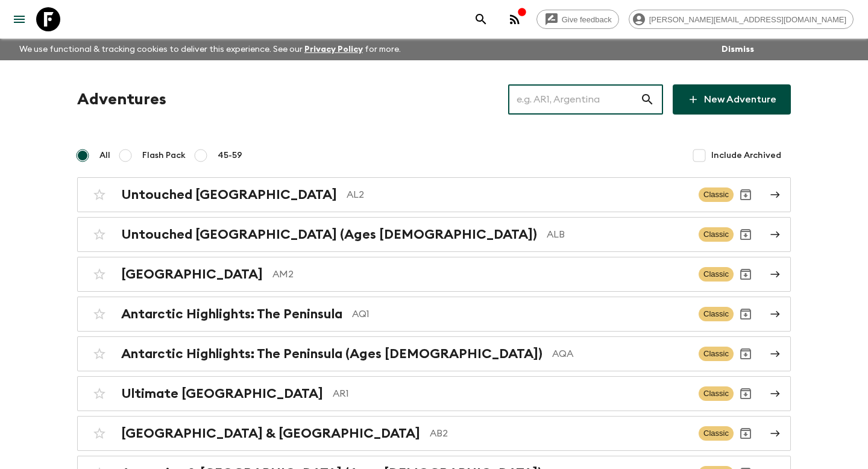 This screenshot has width=868, height=469. I want to click on p: AR1, so click(511, 394).